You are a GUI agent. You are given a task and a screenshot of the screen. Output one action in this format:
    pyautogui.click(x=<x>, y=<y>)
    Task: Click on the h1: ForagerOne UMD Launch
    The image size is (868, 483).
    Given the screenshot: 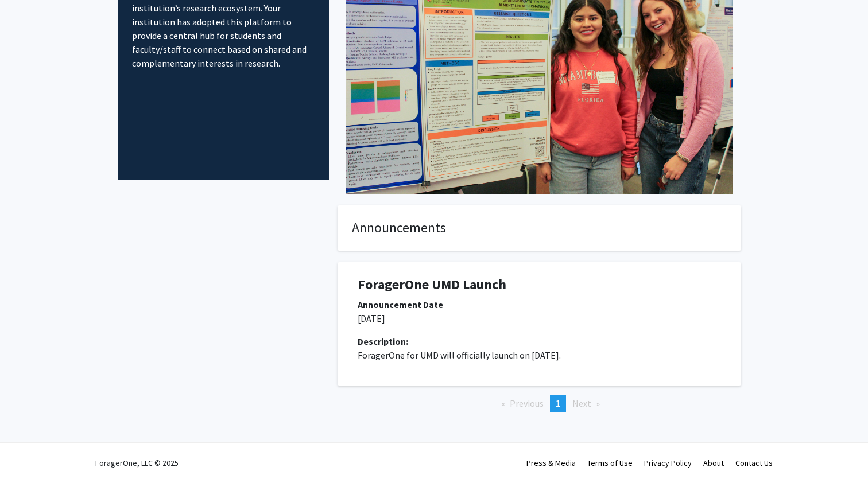 What is the action you would take?
    pyautogui.click(x=539, y=284)
    